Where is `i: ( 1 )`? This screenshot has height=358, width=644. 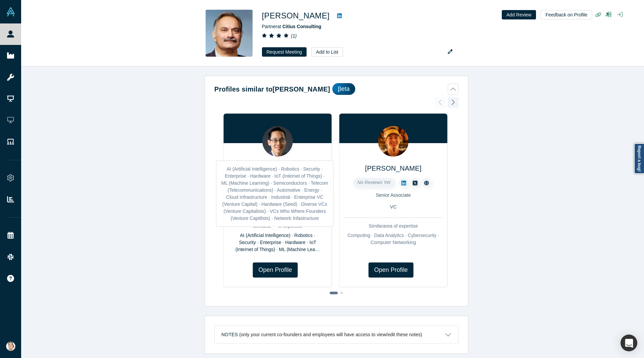
i: ( 1 ) is located at coordinates (294, 36).